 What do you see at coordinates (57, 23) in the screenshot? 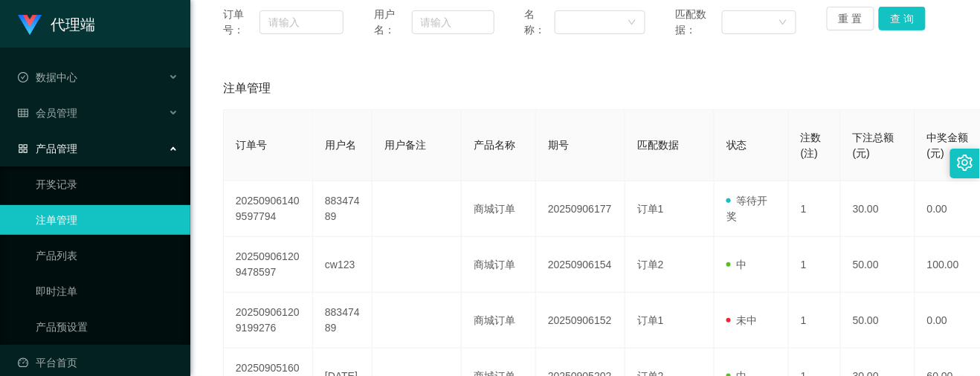
I see `a: 代理端` at bounding box center [57, 23].